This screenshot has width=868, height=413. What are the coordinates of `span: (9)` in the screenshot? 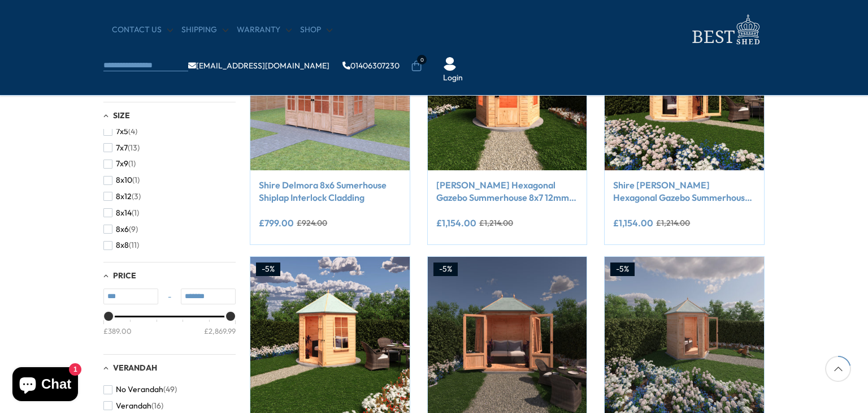 It's located at (133, 229).